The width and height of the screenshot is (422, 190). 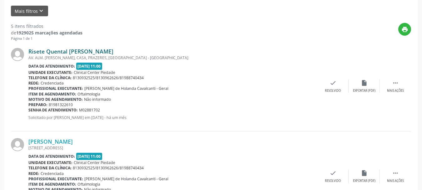 I want to click on button: print, so click(x=405, y=29).